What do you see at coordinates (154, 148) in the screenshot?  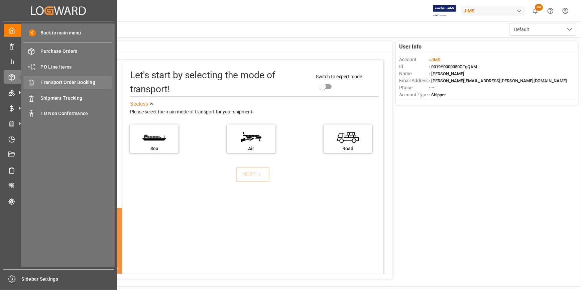 I see `div: Sea` at bounding box center [154, 148].